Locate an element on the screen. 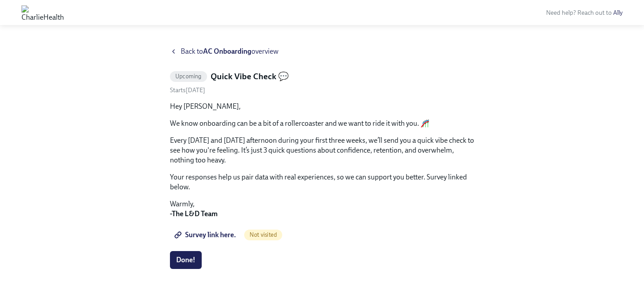 Image resolution: width=644 pixels, height=307 pixels. strong: -The L&D Team is located at coordinates (194, 214).